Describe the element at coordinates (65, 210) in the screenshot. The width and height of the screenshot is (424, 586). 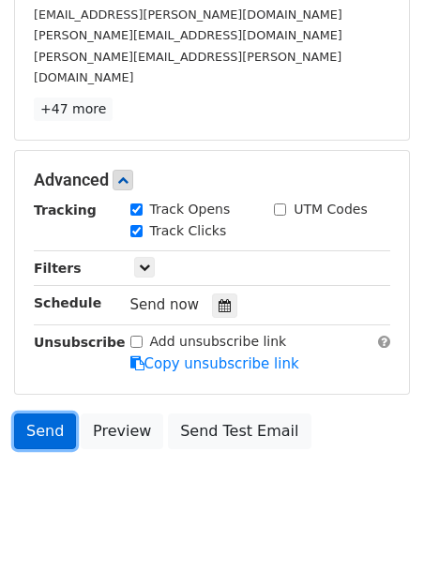
I see `strong: Tracking` at that location.